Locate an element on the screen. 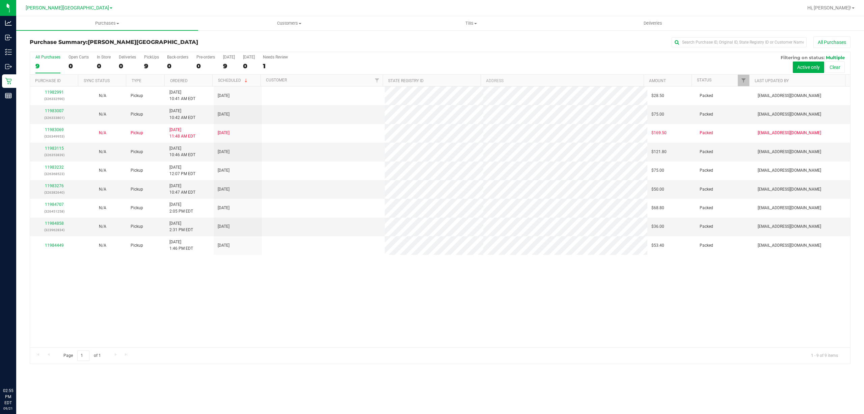 This screenshot has height=414, width=864. a: Purchases is located at coordinates (107, 23).